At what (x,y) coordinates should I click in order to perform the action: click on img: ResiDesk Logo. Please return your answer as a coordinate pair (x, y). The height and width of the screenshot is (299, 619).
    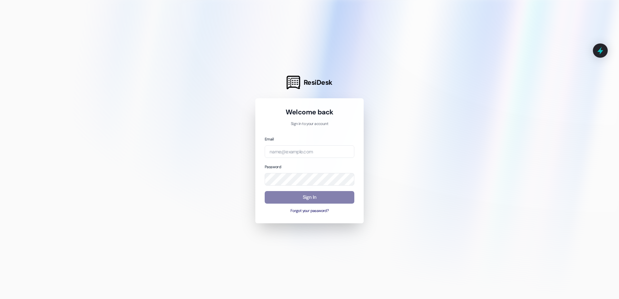
    Looking at the image, I should click on (293, 82).